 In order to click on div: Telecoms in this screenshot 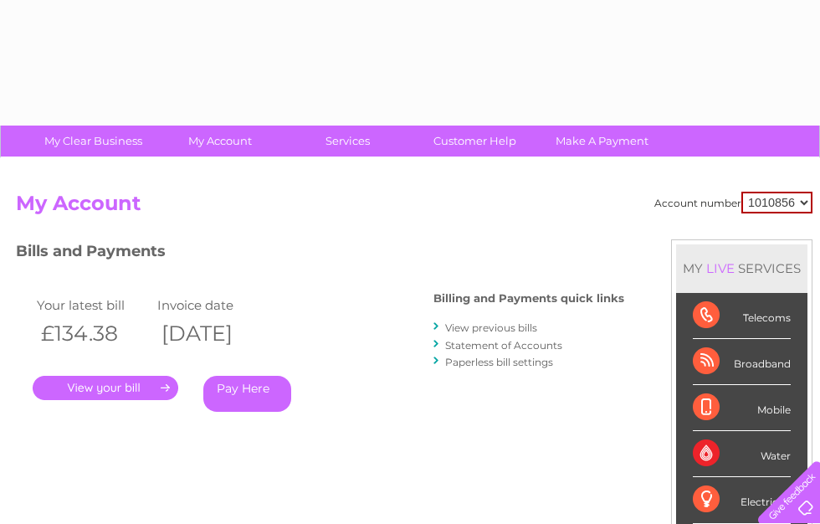, I will do `click(741, 315)`.